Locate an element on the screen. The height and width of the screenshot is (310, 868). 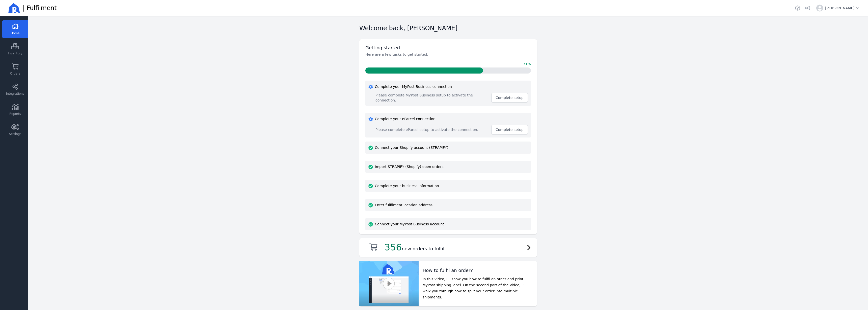
span: 71% is located at coordinates (527, 64).